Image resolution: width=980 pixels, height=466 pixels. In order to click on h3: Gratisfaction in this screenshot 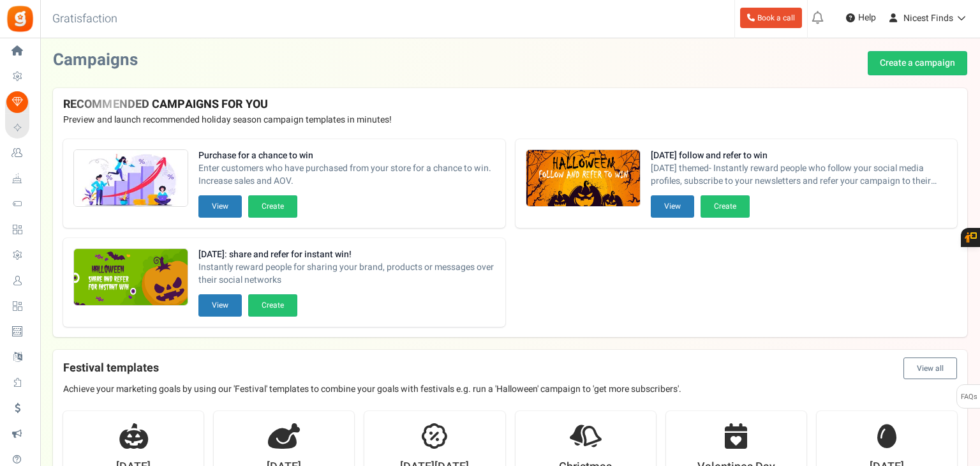, I will do `click(85, 19)`.